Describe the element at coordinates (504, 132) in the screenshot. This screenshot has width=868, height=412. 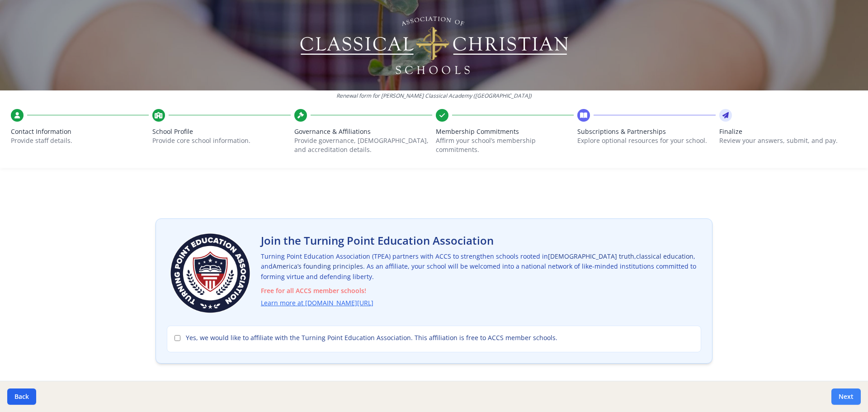
I see `span: Membership Commitments` at that location.